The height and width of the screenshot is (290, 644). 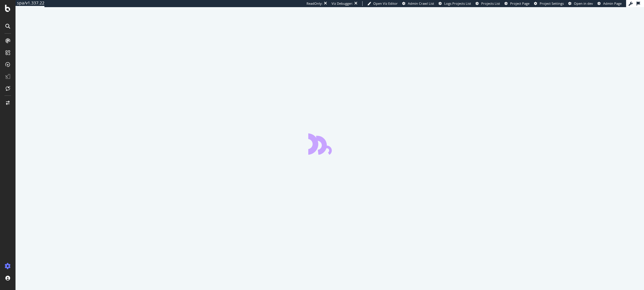 I want to click on span: Admin Crawl List, so click(x=421, y=4).